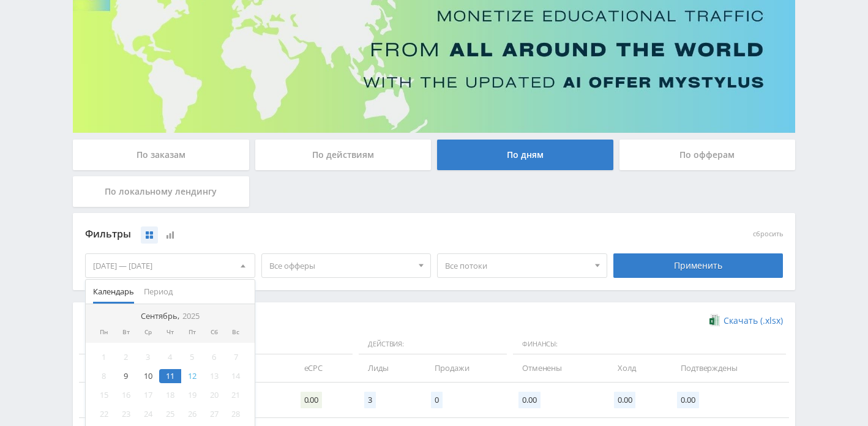 This screenshot has height=426, width=868. I want to click on button: сбросить, so click(768, 234).